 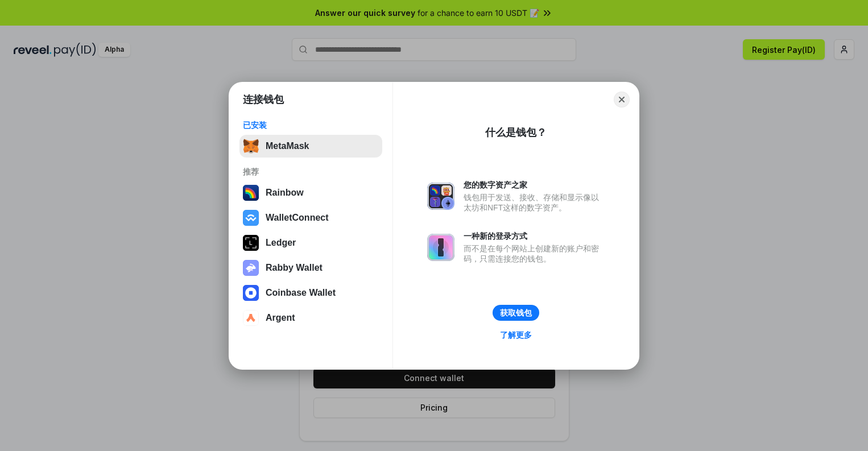 What do you see at coordinates (534, 236) in the screenshot?
I see `div: 一种新的登录方式` at bounding box center [534, 236].